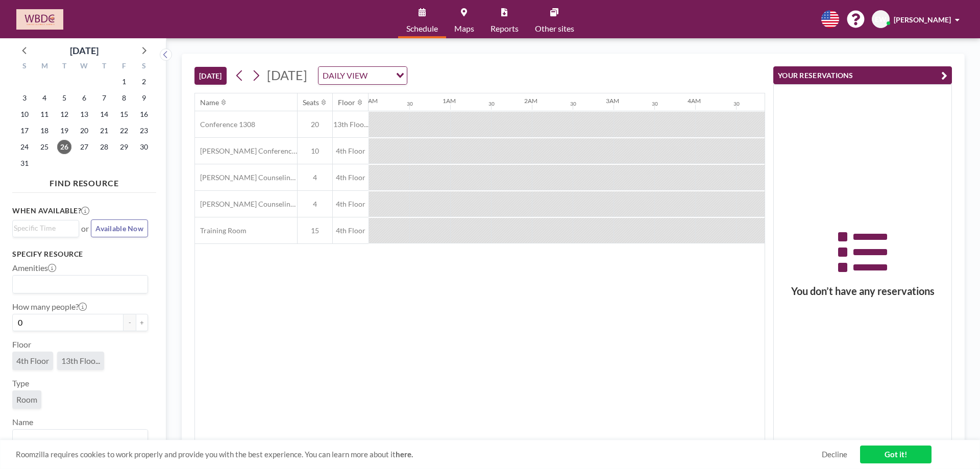 This screenshot has height=469, width=980. What do you see at coordinates (862, 75) in the screenshot?
I see `button: YOUR RESERVATIONS` at bounding box center [862, 75].